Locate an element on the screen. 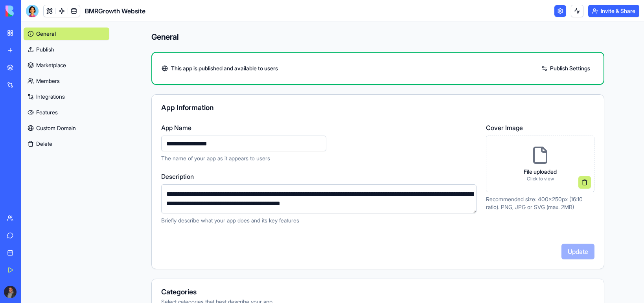 The height and width of the screenshot is (303, 644). span: This app is published and available to users is located at coordinates (224, 68).